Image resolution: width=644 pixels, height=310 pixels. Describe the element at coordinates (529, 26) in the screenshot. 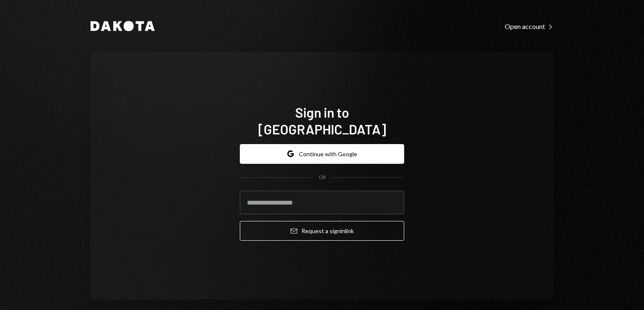

I see `a: Open account` at that location.